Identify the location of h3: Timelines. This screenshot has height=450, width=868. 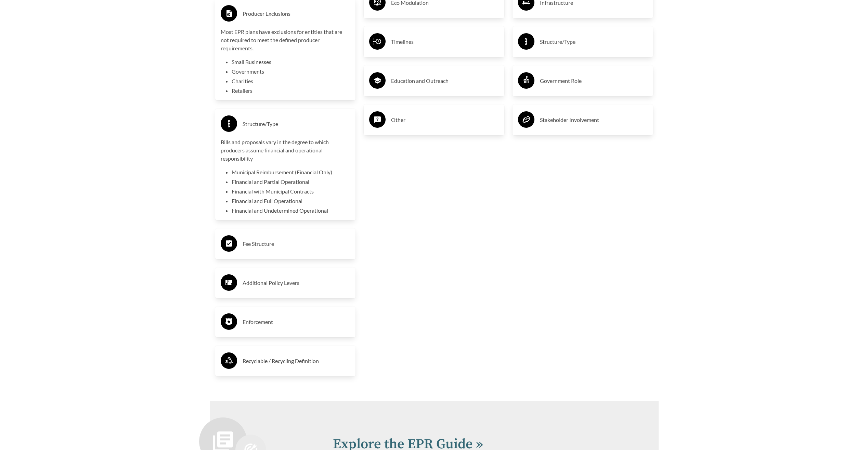
(445, 42).